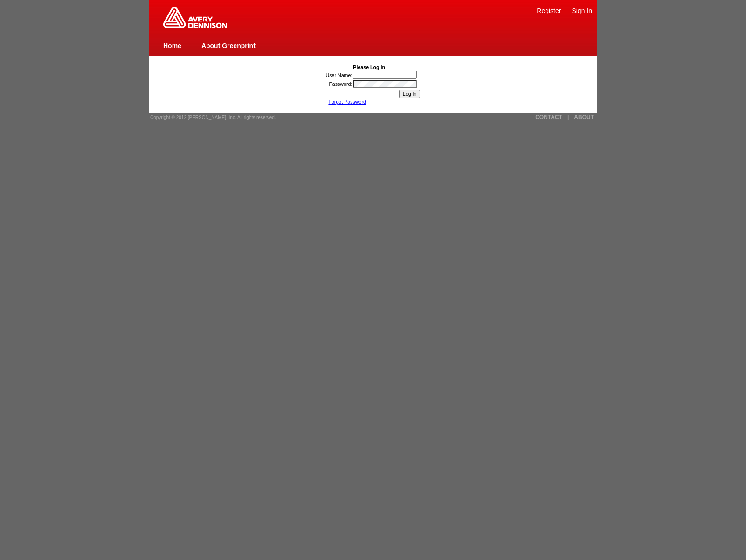 The height and width of the screenshot is (560, 746). What do you see at coordinates (369, 67) in the screenshot?
I see `b: Please Log In` at bounding box center [369, 67].